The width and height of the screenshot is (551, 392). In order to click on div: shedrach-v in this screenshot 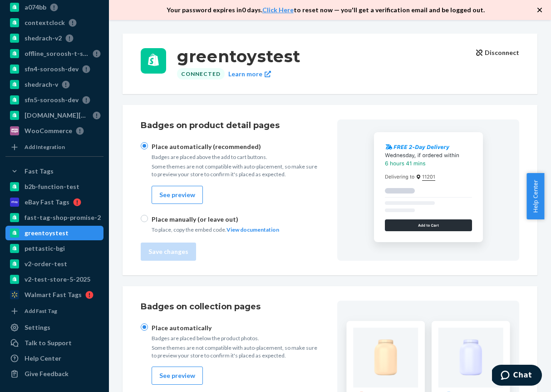, I will do `click(41, 85)`.